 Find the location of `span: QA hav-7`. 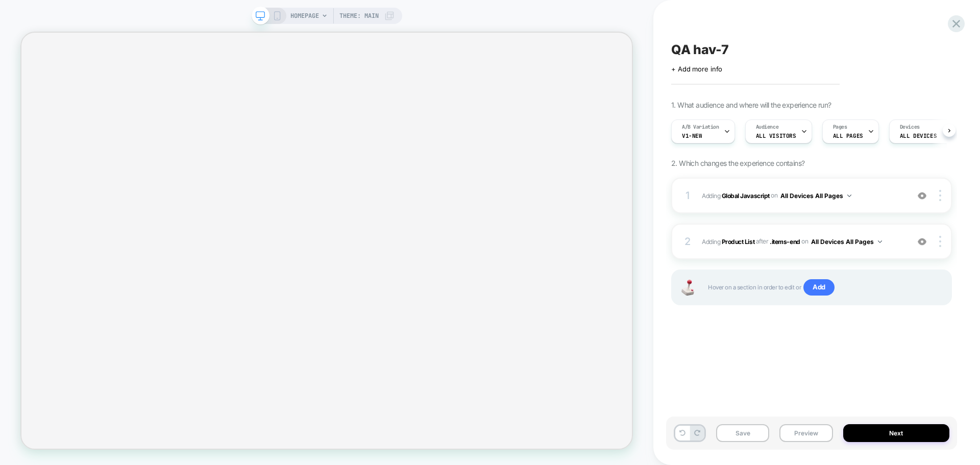

span: QA hav-7 is located at coordinates (699, 49).